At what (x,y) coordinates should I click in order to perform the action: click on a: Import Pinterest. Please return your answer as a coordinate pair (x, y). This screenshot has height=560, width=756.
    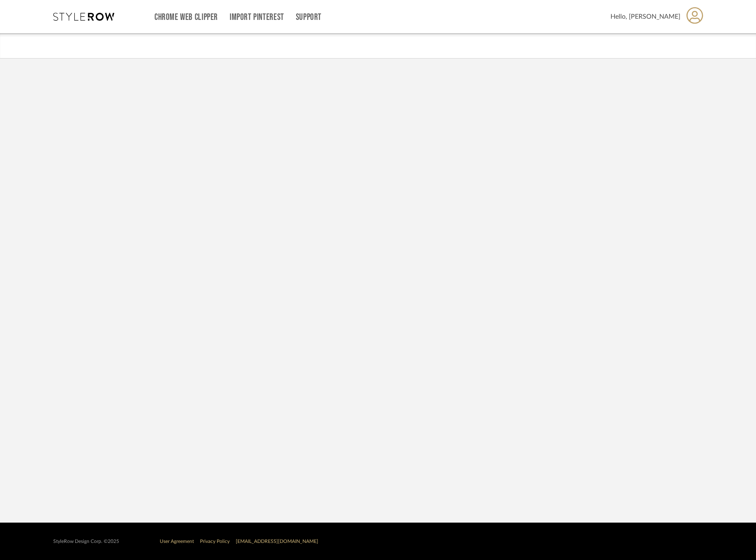
    Looking at the image, I should click on (257, 17).